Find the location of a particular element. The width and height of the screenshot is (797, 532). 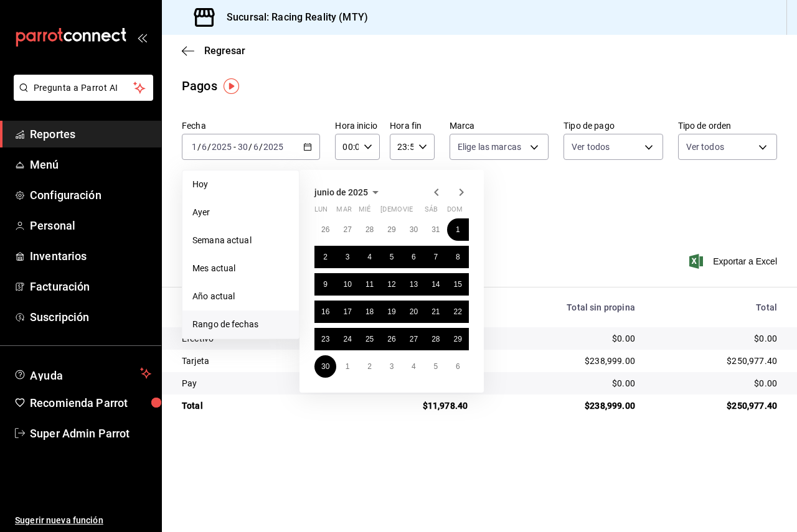

abbr: 21 de junio de 2025 is located at coordinates (435, 312).